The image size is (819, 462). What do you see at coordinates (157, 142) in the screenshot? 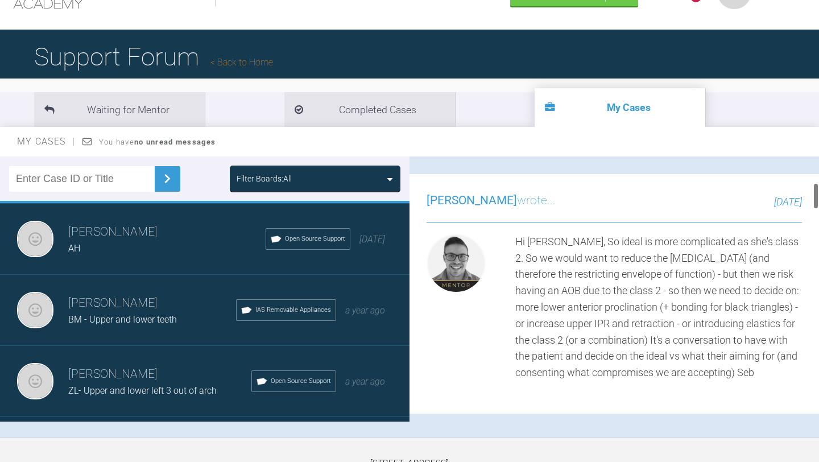
I see `span: You have` at bounding box center [157, 142].